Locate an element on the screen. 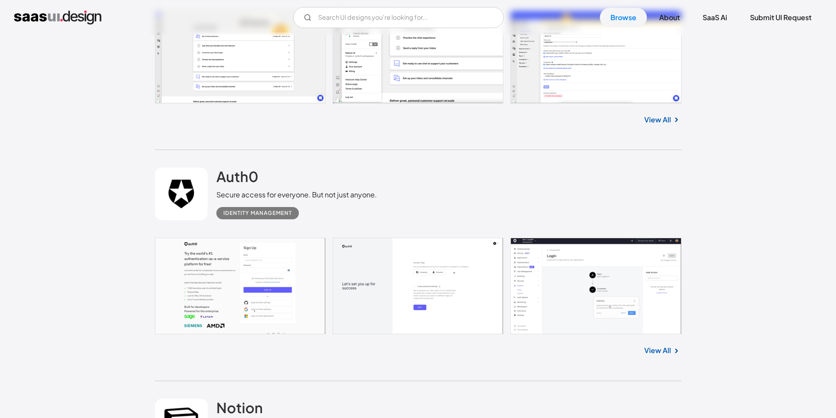 This screenshot has width=836, height=418. div: Identity Management is located at coordinates (257, 213).